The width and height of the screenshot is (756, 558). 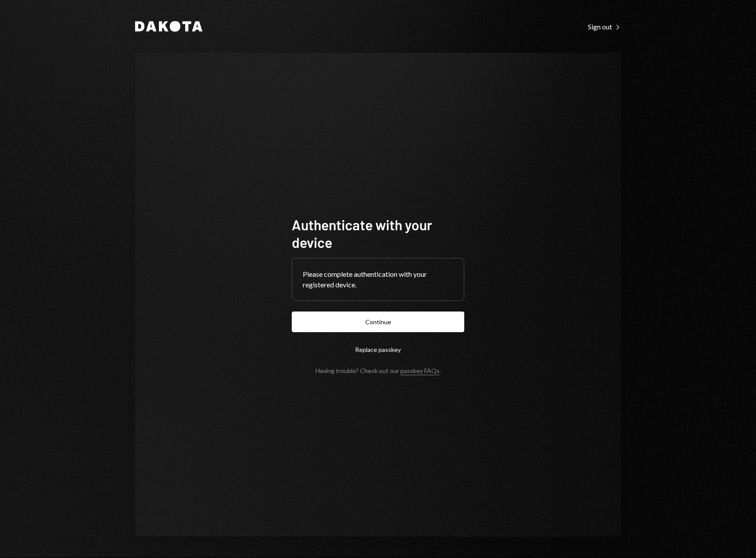 What do you see at coordinates (420, 371) in the screenshot?
I see `a: passkey FAQs` at bounding box center [420, 371].